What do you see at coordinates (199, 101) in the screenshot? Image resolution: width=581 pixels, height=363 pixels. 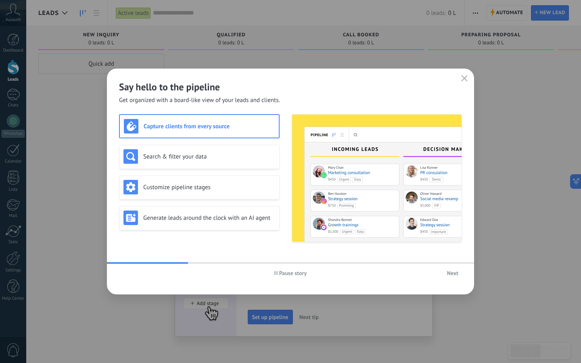 I see `span: Get organized with a board-like view of your leads and clients.` at bounding box center [199, 101].